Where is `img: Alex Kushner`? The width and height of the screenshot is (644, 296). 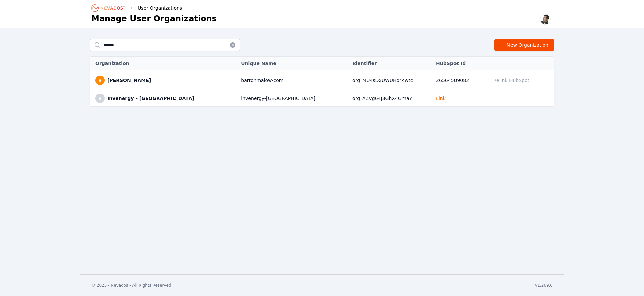 img: Alex Kushner is located at coordinates (546, 19).